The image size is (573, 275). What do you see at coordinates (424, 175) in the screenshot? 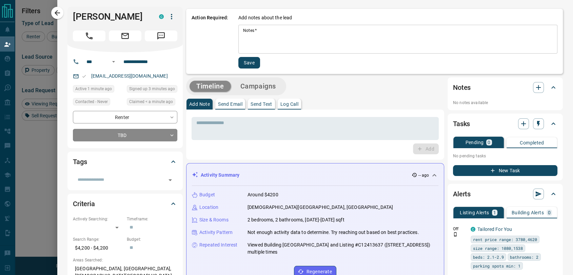
I see `p: -- ago` at bounding box center [424, 175].